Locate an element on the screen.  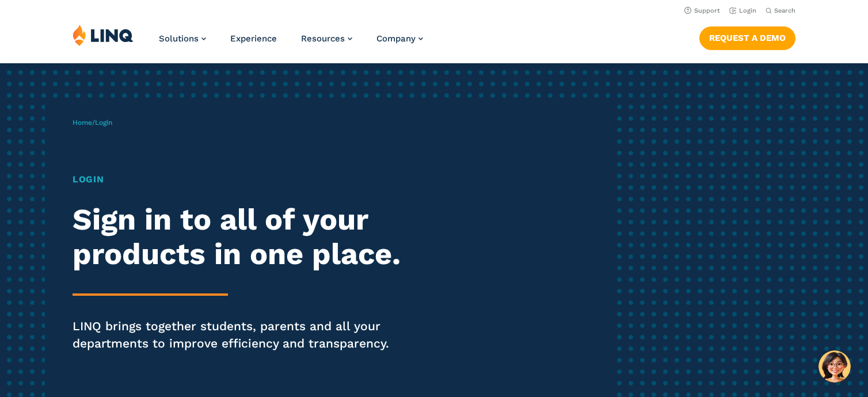
a: Company is located at coordinates (400, 39).